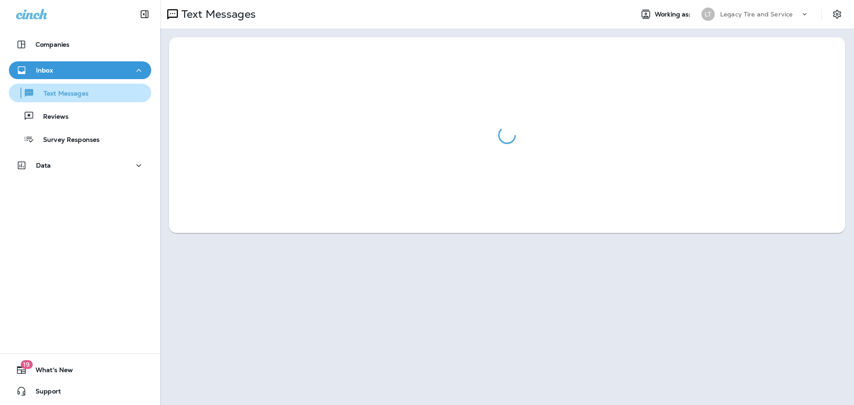 This screenshot has height=405, width=854. I want to click on button: Companies, so click(80, 44).